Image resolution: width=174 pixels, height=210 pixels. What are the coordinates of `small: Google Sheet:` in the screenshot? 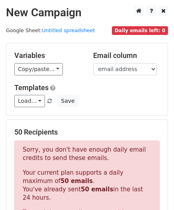 It's located at (51, 30).